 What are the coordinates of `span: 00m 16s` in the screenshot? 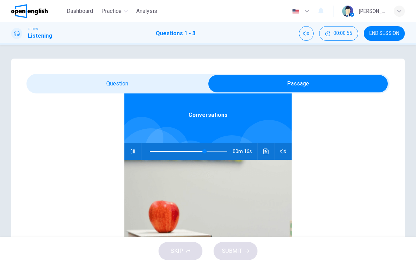 It's located at (245, 151).